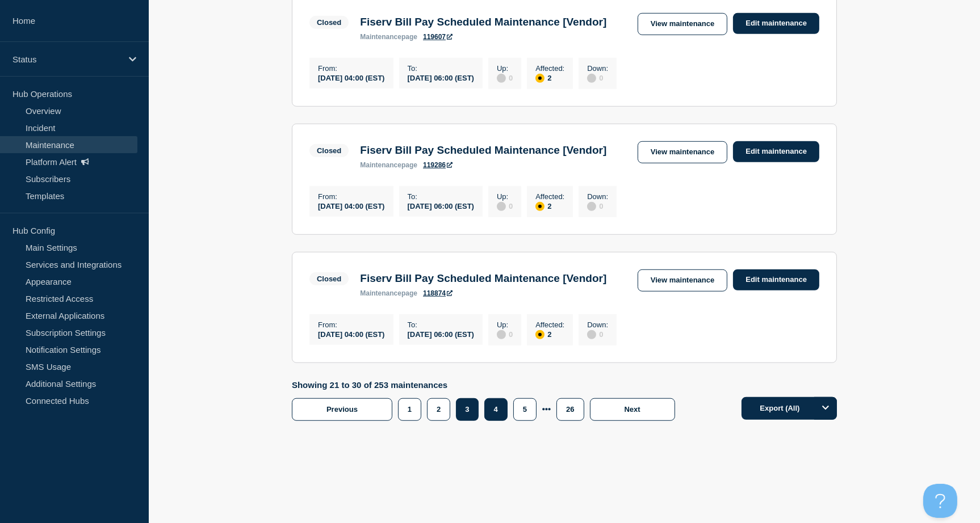  Describe the element at coordinates (632, 409) in the screenshot. I see `span: Next` at that location.